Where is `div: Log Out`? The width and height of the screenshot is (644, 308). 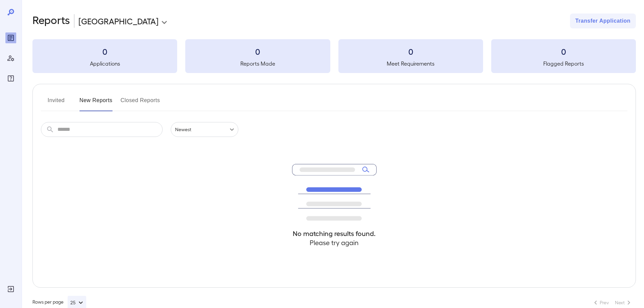 div: Log Out is located at coordinates (11, 289).